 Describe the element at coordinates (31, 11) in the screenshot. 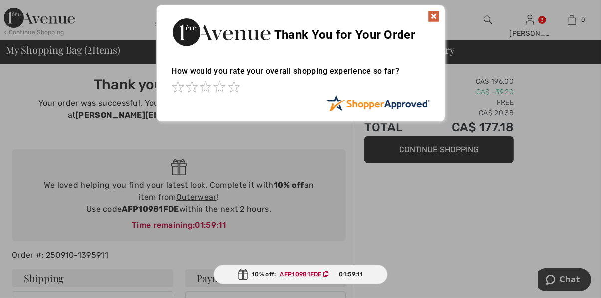

I see `span: Chat` at that location.